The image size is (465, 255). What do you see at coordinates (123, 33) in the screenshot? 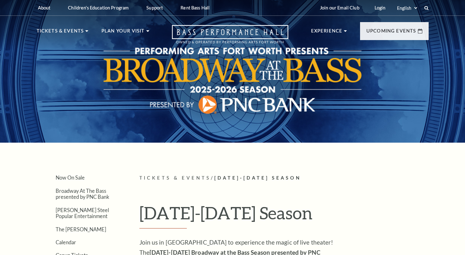
I see `p: Plan Your Visit` at bounding box center [123, 33].